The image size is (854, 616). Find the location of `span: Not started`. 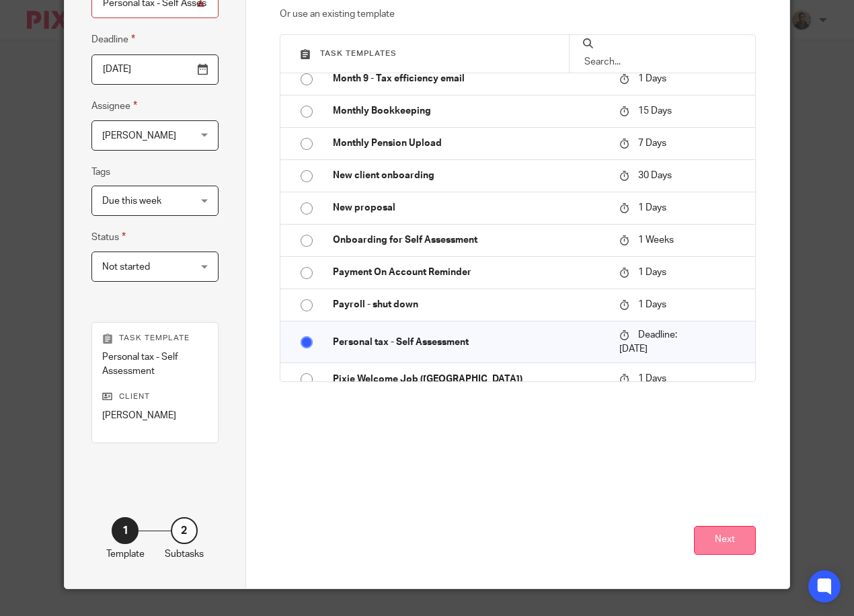

span: Not started is located at coordinates (125, 267).